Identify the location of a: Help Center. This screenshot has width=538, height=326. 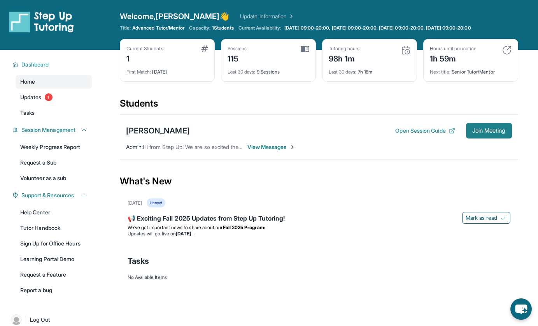
(54, 213).